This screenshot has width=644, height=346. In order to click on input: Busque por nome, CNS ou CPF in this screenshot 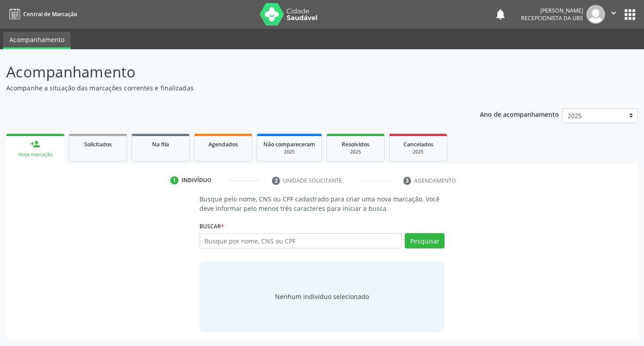, I will do `click(301, 241)`.